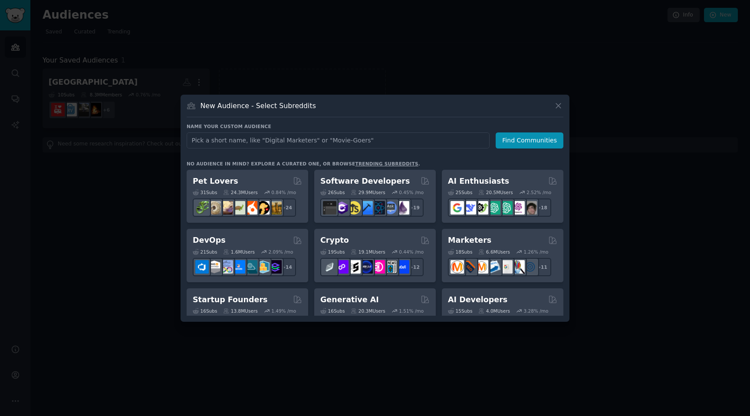  I want to click on div: 0.84 % /mo, so click(284, 192).